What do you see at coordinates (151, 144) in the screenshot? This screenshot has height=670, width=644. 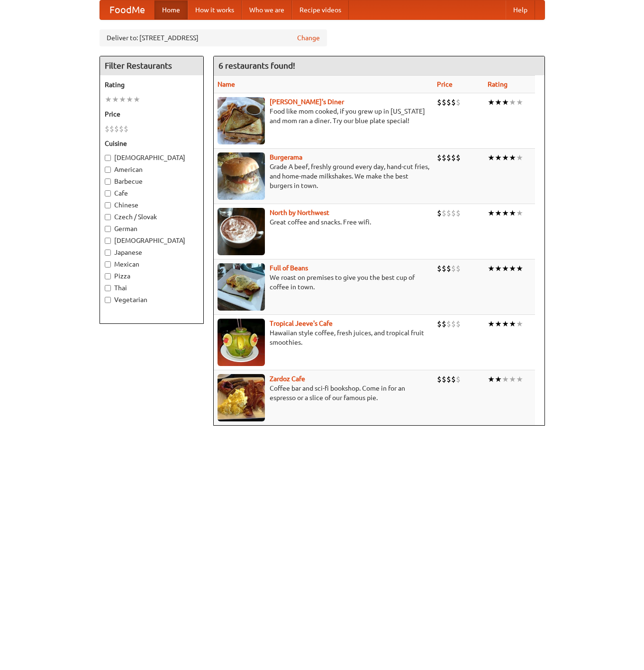 I see `h5: Cuisine` at bounding box center [151, 144].